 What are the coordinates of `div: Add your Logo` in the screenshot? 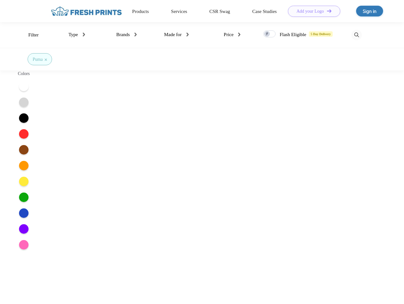 It's located at (321, 11).